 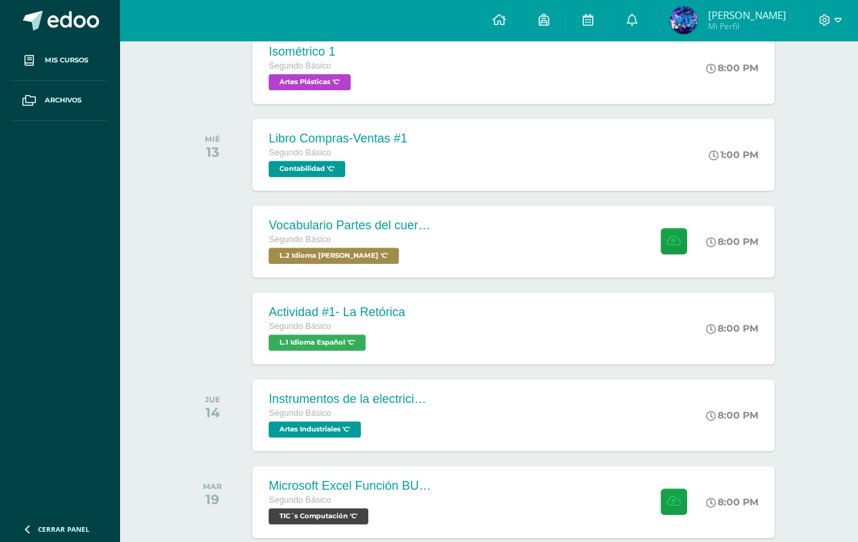 I want to click on div: 13, so click(x=212, y=152).